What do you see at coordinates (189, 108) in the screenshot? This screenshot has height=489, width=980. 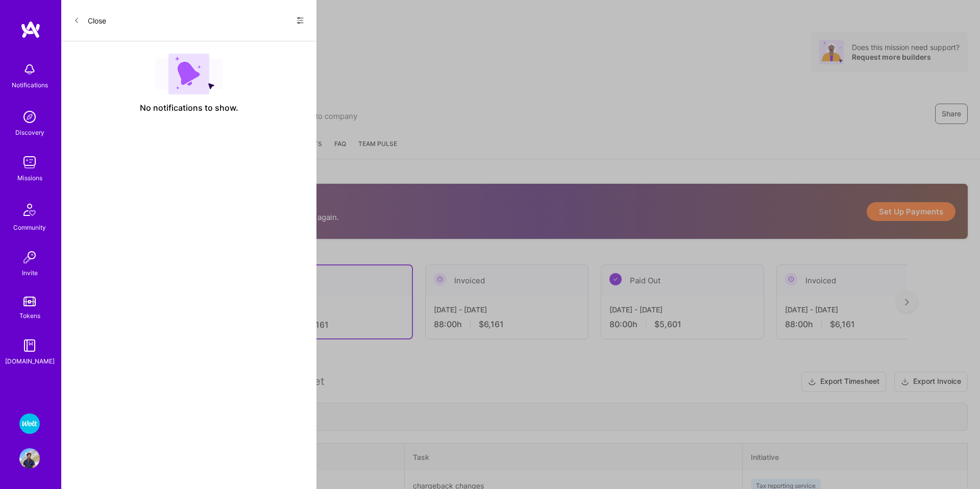 I see `span: No notifications to show.` at bounding box center [189, 108].